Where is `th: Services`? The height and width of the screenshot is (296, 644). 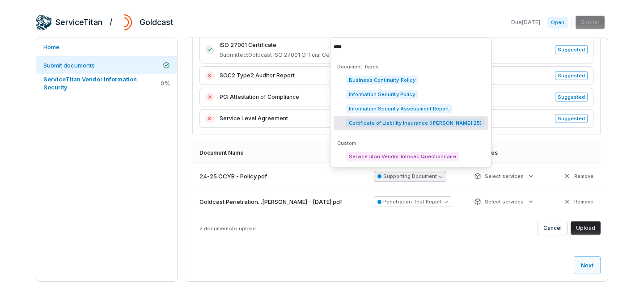
th: Services is located at coordinates (509, 153).